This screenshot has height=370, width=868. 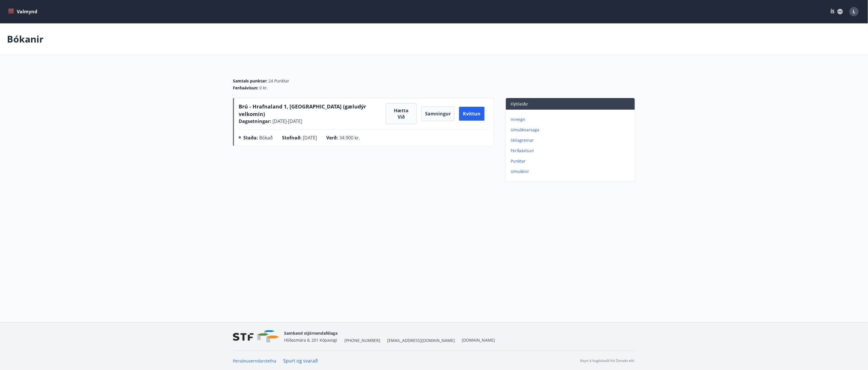 I want to click on button: Kvittun, so click(x=471, y=114).